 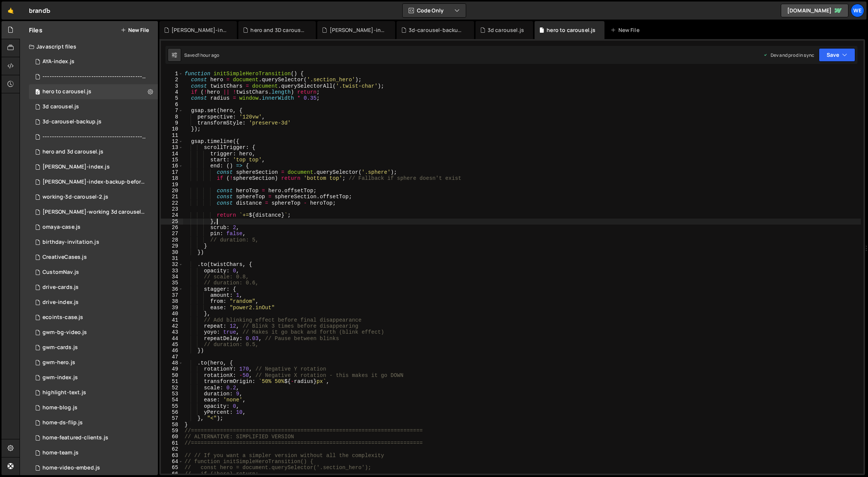 What do you see at coordinates (172, 191) in the screenshot?
I see `div: 20` at bounding box center [172, 191].